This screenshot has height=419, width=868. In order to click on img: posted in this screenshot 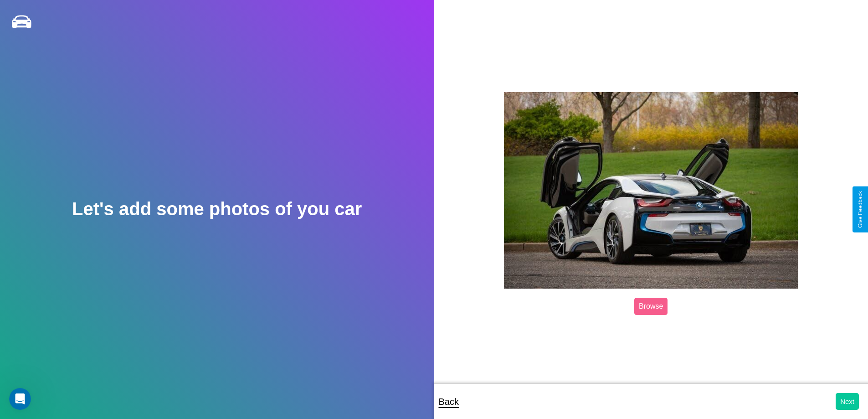, I will do `click(651, 190)`.